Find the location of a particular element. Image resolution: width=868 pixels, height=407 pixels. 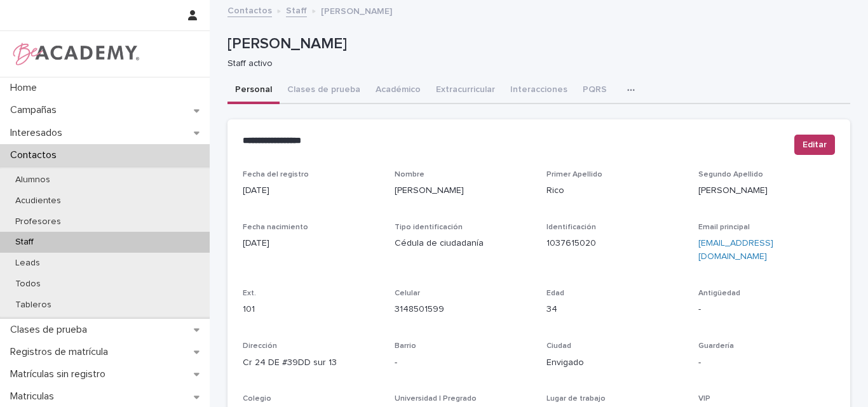

span: Fecha del registro is located at coordinates (276, 174).